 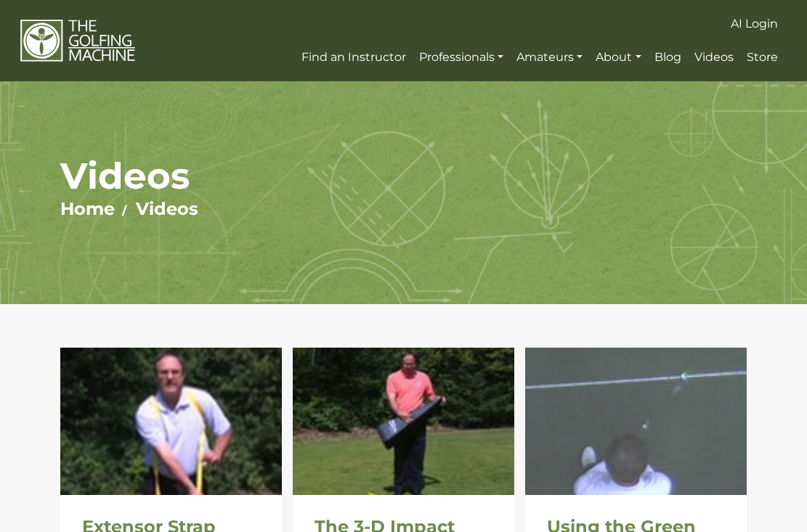 What do you see at coordinates (668, 57) in the screenshot?
I see `a: Blog` at bounding box center [668, 57].